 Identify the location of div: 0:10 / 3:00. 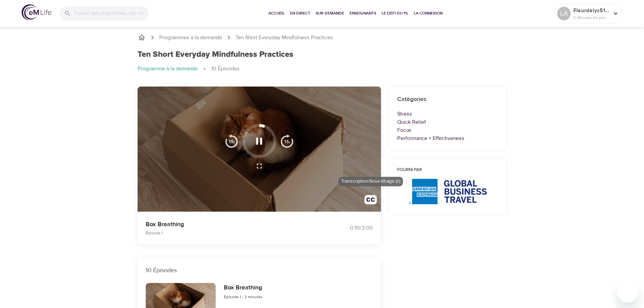
(347, 227).